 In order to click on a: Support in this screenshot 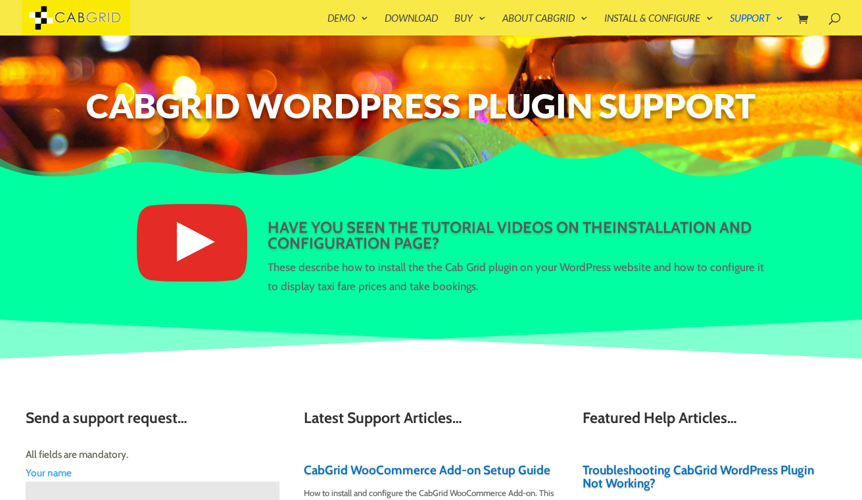, I will do `click(756, 24)`.